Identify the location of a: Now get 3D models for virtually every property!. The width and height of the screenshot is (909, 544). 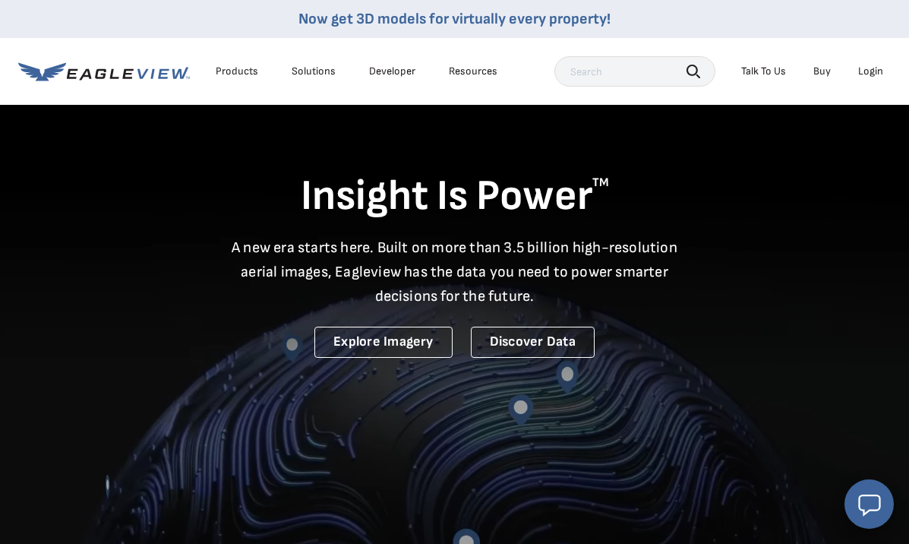
(454, 19).